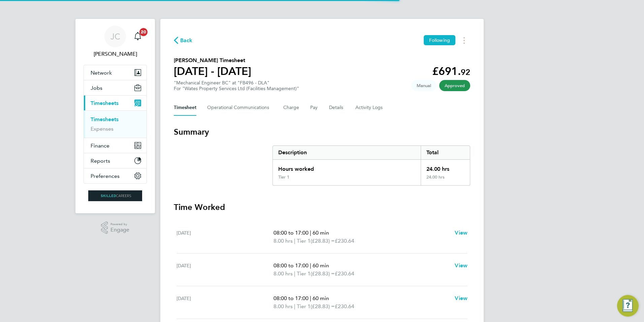 This screenshot has height=322, width=644. Describe the element at coordinates (424, 85) in the screenshot. I see `span: This timesheet was manually created.` at that location.